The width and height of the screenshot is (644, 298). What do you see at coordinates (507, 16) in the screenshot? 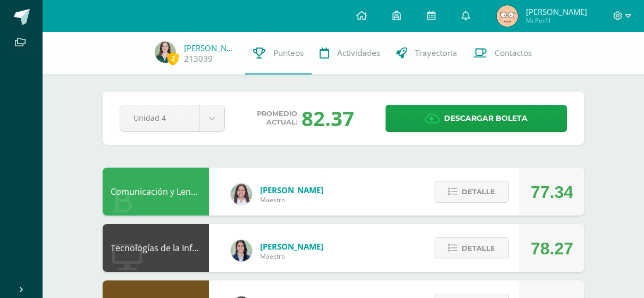
I see `img: 72639ddbaeb481513917426665f4d019.png` at bounding box center [507, 16].